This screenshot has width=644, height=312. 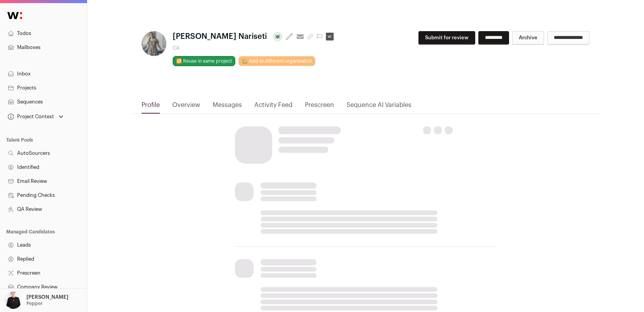 What do you see at coordinates (34, 303) in the screenshot?
I see `p: Pepper` at bounding box center [34, 303].